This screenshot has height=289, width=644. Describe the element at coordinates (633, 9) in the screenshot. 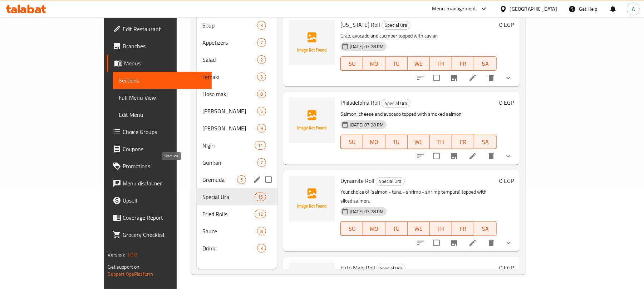

I see `span: A` at that location.